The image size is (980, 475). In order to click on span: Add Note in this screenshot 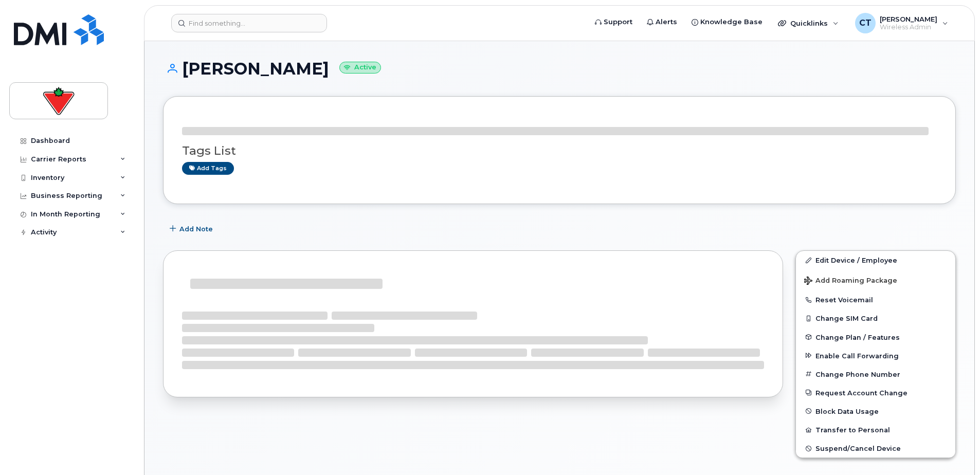, I will do `click(196, 228)`.